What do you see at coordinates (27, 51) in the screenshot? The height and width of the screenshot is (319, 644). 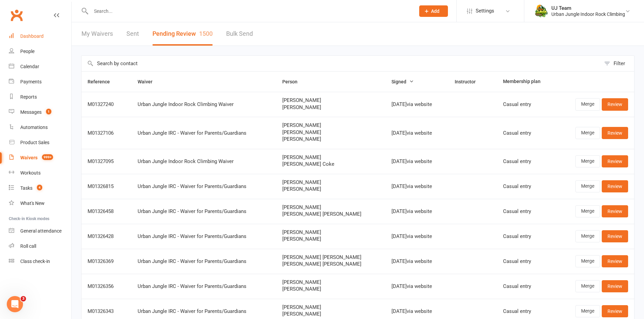 I see `div: People` at bounding box center [27, 51].